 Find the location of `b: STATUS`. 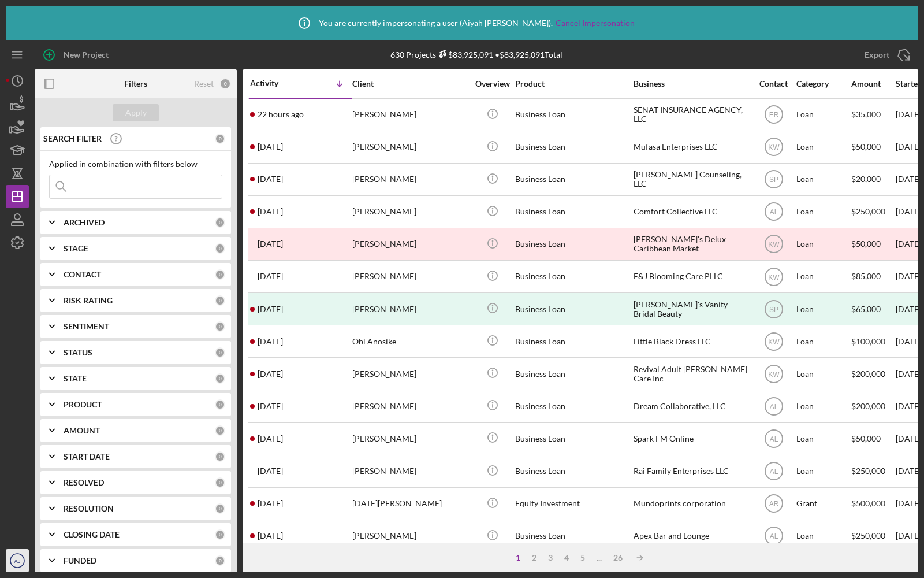

b: STATUS is located at coordinates (78, 352).